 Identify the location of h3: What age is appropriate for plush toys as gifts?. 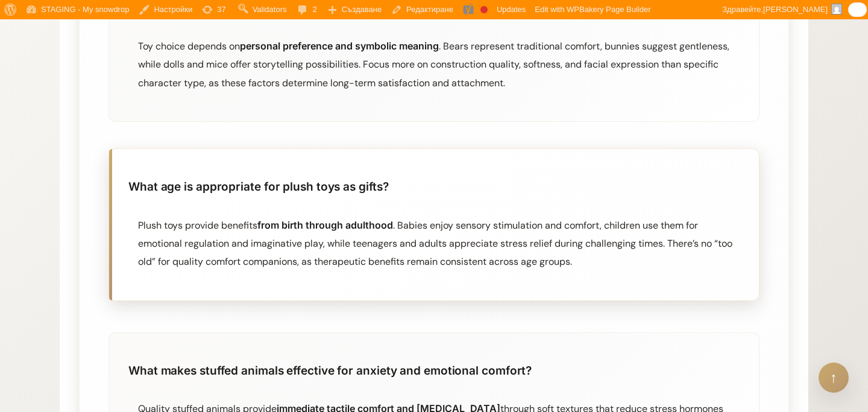
(434, 187).